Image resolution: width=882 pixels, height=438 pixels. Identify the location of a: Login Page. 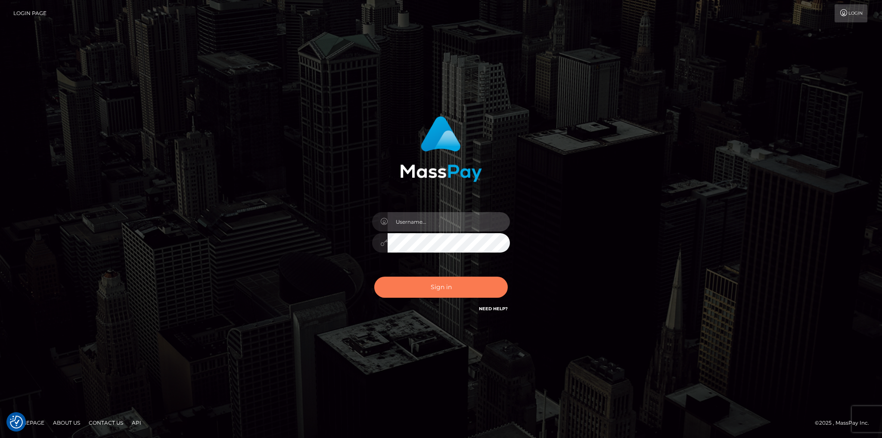
(30, 13).